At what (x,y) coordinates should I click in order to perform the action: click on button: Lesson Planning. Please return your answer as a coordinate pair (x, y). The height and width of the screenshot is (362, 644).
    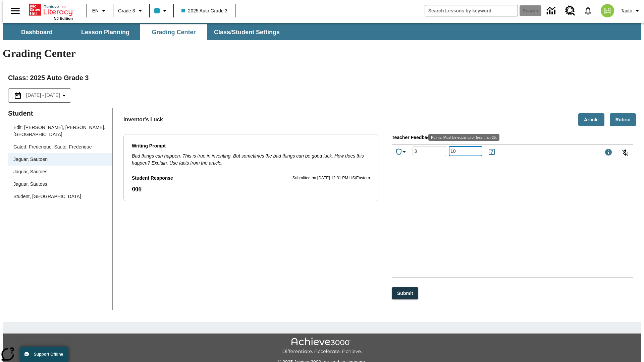
    Looking at the image, I should click on (105, 32).